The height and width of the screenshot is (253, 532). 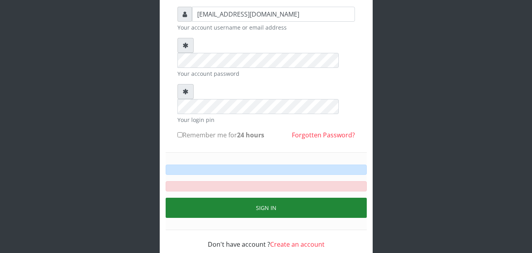 I want to click on small: Your account username or email address, so click(x=266, y=27).